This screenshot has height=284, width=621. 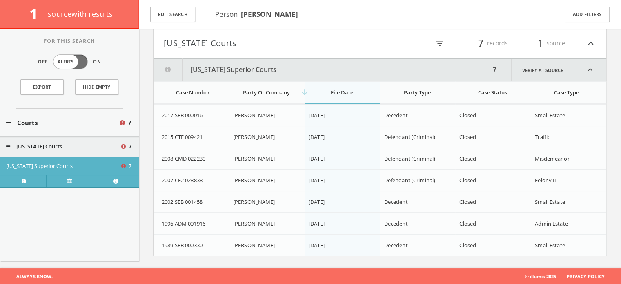 I want to click on div: Party Or Company, so click(x=266, y=92).